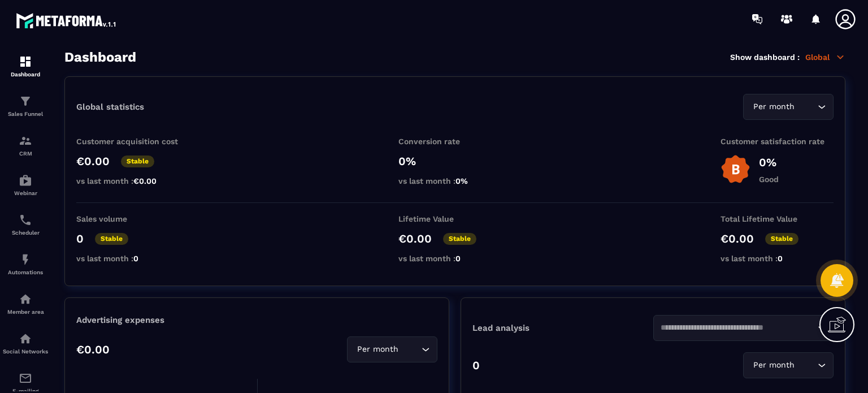 Image resolution: width=868 pixels, height=393 pixels. I want to click on p: Sales Funnel, so click(25, 114).